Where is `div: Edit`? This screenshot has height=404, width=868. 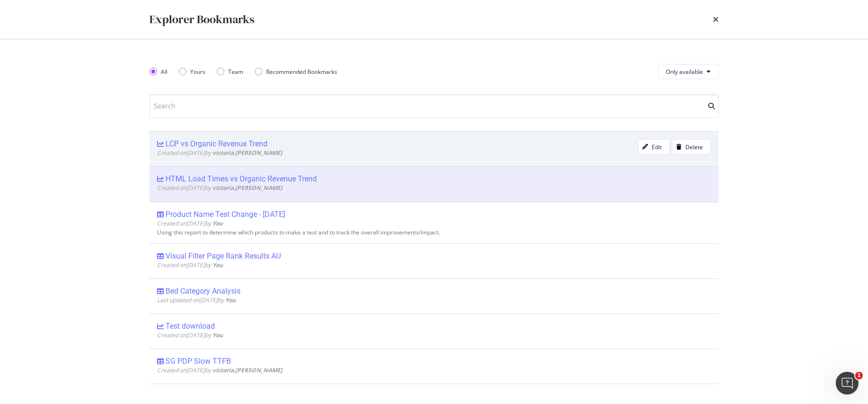 div: Edit is located at coordinates (657, 147).